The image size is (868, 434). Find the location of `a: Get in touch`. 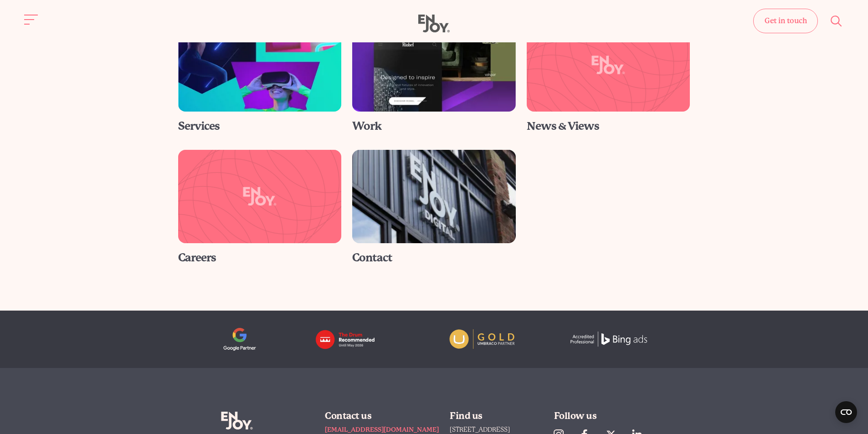

a: Get in touch is located at coordinates (785, 21).